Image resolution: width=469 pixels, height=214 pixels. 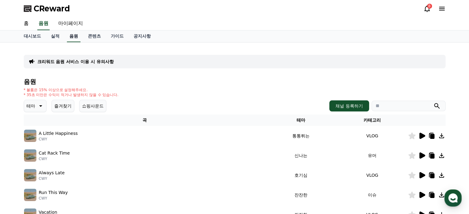 I want to click on p: A Little Happiness, so click(x=58, y=133).